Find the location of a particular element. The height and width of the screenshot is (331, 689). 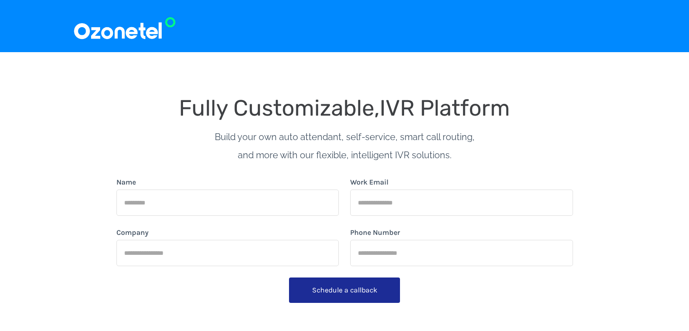

button: Schedule a callback is located at coordinates (344, 290).